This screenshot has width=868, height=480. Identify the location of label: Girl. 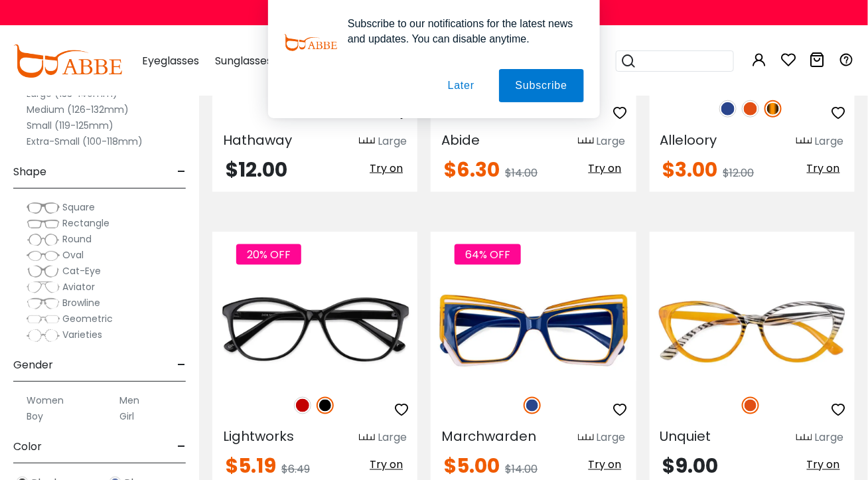
(127, 416).